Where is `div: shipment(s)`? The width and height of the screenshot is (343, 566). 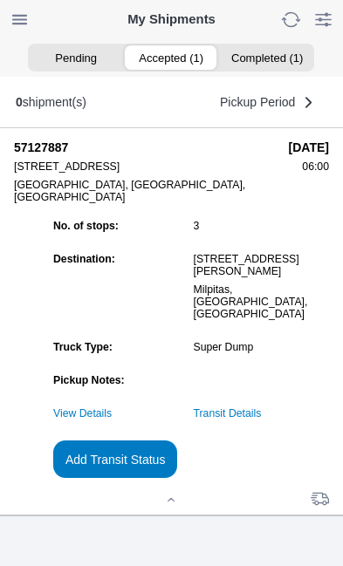
div: shipment(s) is located at coordinates (51, 102).